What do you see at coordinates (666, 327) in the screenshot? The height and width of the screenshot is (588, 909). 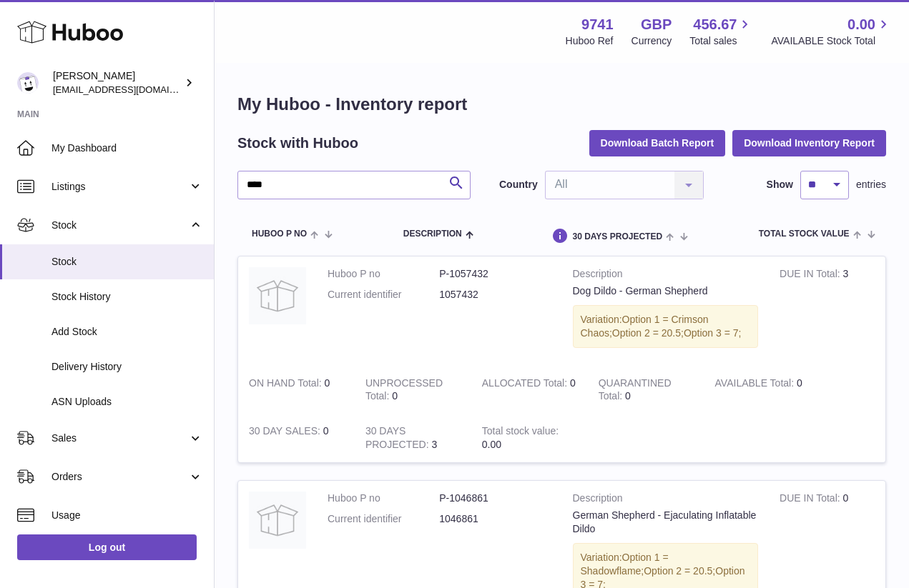 I see `div: Variation:` at bounding box center [666, 327].